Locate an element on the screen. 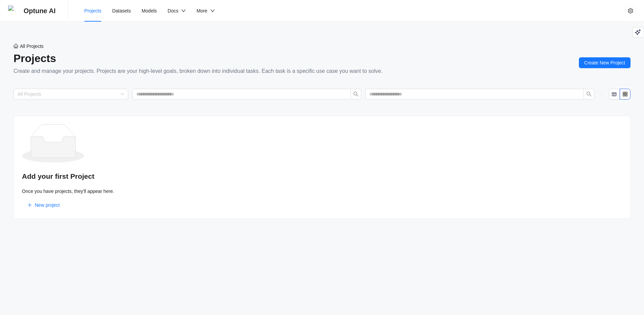 The height and width of the screenshot is (315, 644). button: Playground is located at coordinates (638, 32).